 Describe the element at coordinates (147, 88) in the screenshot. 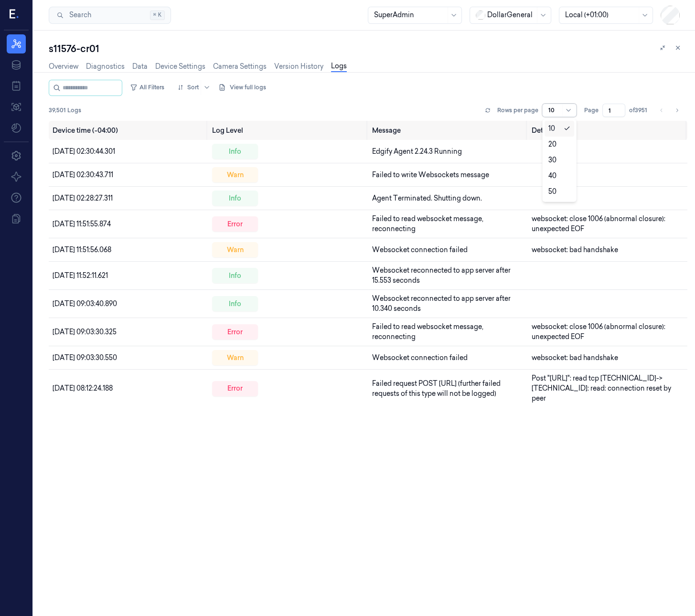

I see `button: All Filters` at that location.